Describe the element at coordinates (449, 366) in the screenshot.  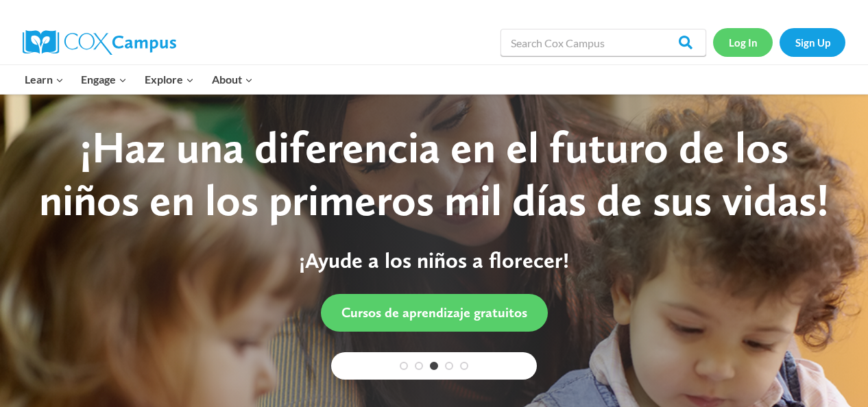
I see `a: 4` at that location.